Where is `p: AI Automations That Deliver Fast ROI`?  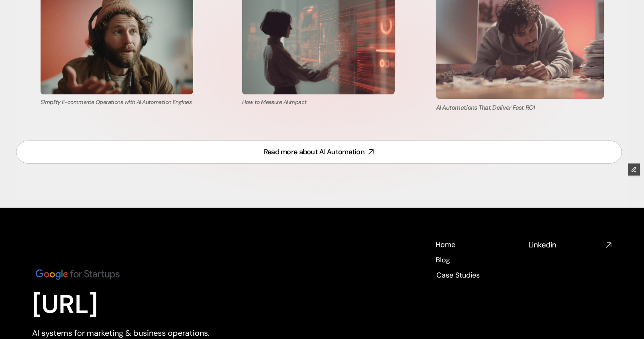
p: AI Automations That Deliver Fast ROI is located at coordinates (520, 108).